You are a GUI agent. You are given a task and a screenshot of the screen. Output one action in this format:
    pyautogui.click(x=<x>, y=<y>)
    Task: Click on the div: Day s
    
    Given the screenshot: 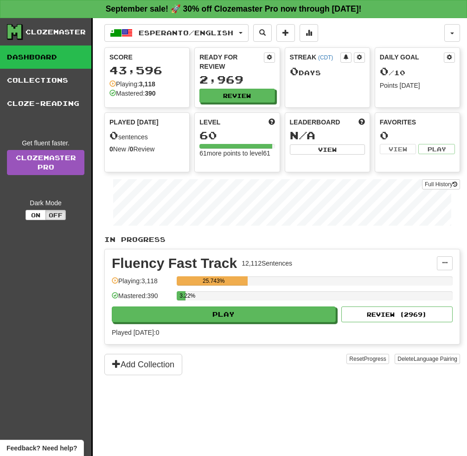 What is the action you would take?
    pyautogui.click(x=328, y=71)
    